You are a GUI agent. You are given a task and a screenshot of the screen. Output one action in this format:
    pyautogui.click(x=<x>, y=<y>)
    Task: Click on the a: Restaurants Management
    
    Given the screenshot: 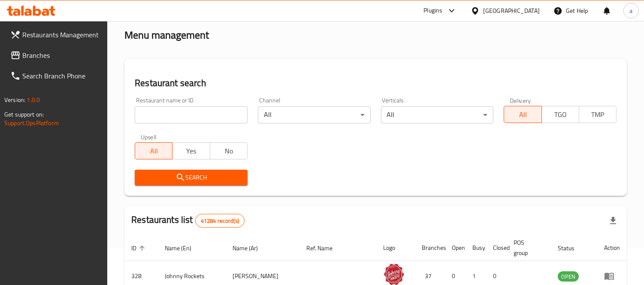 What is the action you would take?
    pyautogui.click(x=55, y=35)
    